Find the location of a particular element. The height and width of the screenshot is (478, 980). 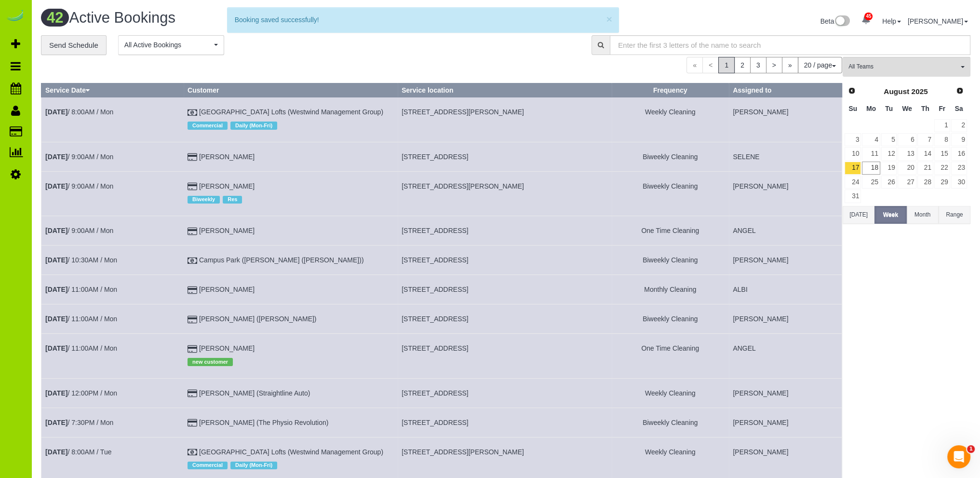

button: All Active Bookings is located at coordinates (171, 45).